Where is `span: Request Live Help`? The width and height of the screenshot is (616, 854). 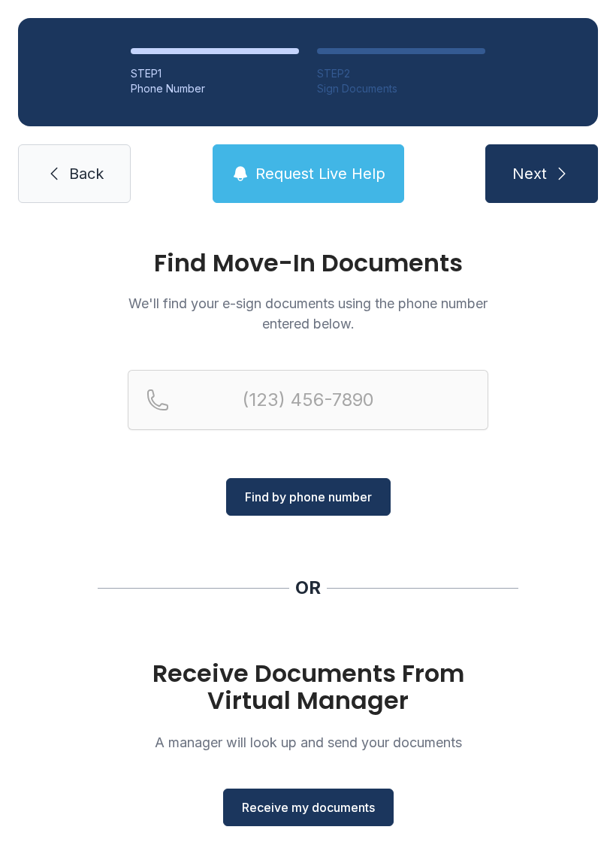
span: Request Live Help is located at coordinates (320, 174).